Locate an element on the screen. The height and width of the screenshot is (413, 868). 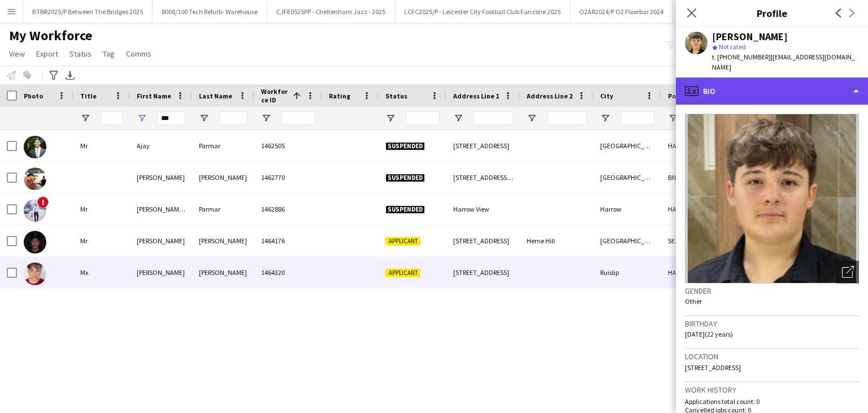
span: View is located at coordinates (17, 53).